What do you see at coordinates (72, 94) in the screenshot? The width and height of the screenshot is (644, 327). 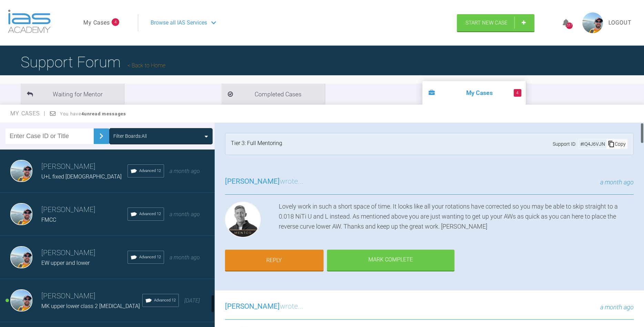 I see `li: Waiting for Mentor` at bounding box center [72, 94].